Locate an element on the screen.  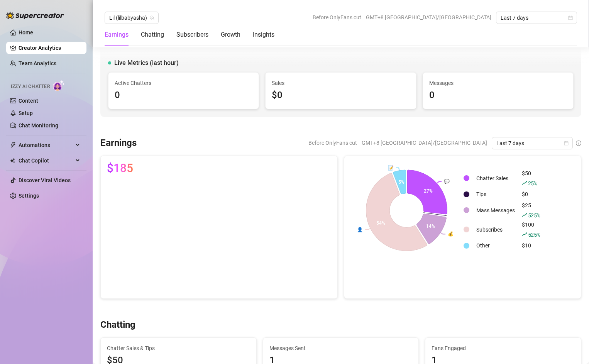
img: AI Chatter is located at coordinates (58, 85).